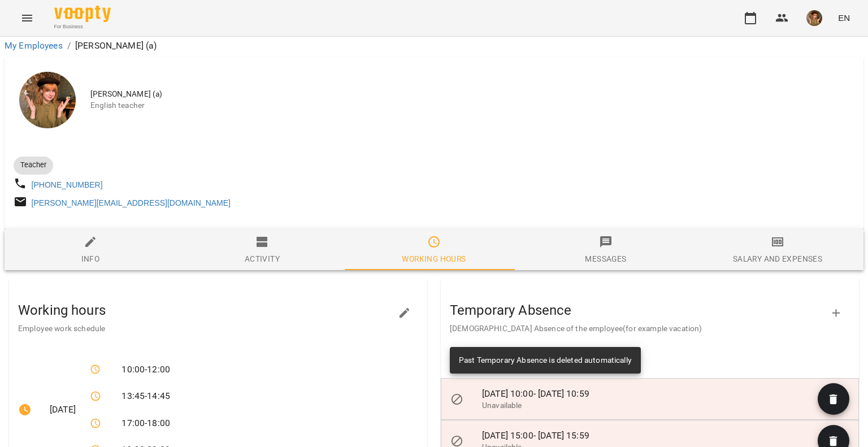 The image size is (868, 447). Describe the element at coordinates (650, 405) in the screenshot. I see `p: Unavailable` at that location.